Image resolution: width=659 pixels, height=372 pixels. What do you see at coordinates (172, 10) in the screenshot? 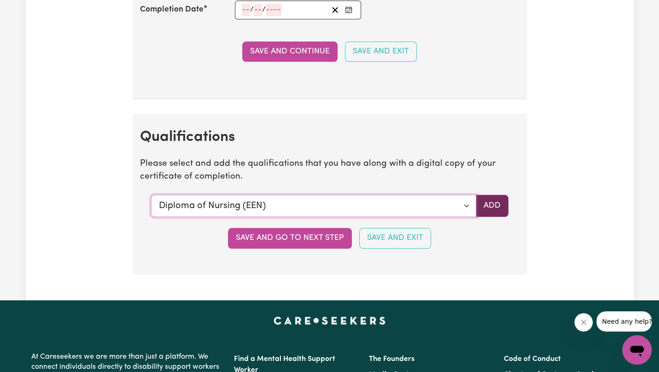
I see `label: Completion Date` at bounding box center [172, 10].